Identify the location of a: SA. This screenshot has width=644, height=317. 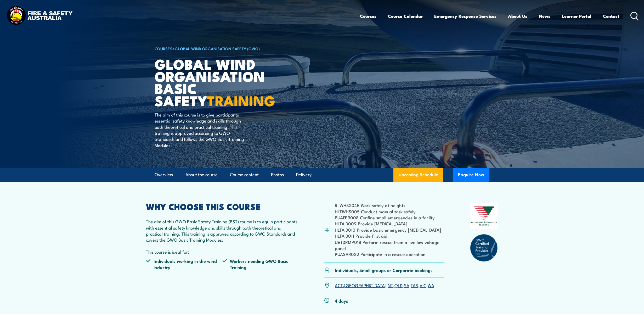
(407, 285).